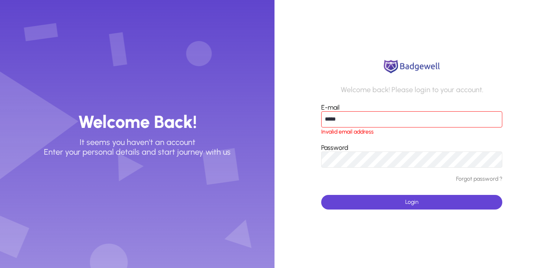 Image resolution: width=549 pixels, height=268 pixels. I want to click on h3: Welcome Back!, so click(137, 122).